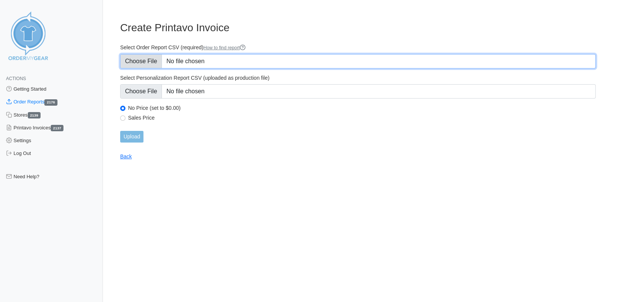  Describe the element at coordinates (126, 156) in the screenshot. I see `a: Back` at that location.